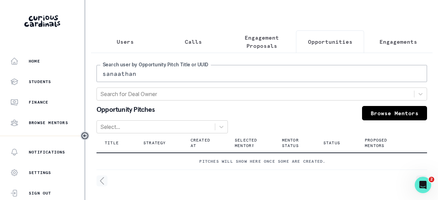 The image size is (438, 200). I want to click on p: Sign Out, so click(40, 193).